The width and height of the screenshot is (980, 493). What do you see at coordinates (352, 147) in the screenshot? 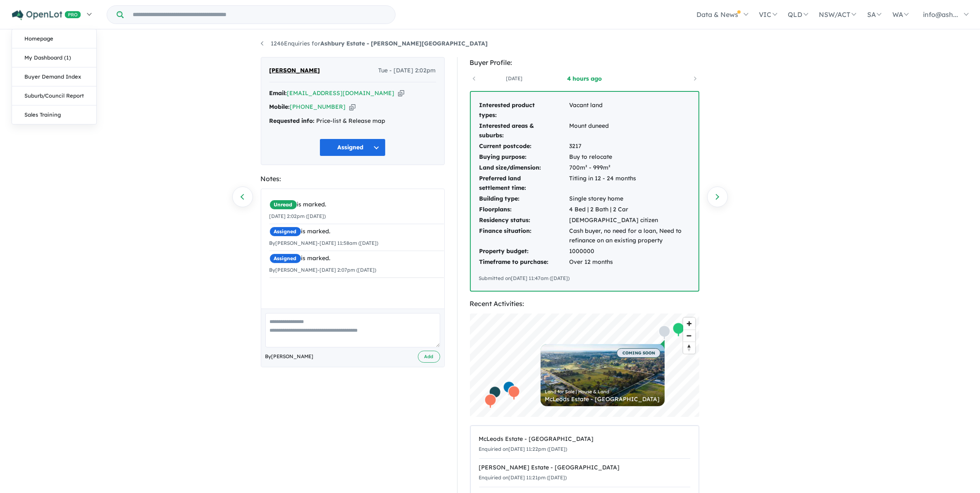
I see `button: Assigned` at bounding box center [352, 147].